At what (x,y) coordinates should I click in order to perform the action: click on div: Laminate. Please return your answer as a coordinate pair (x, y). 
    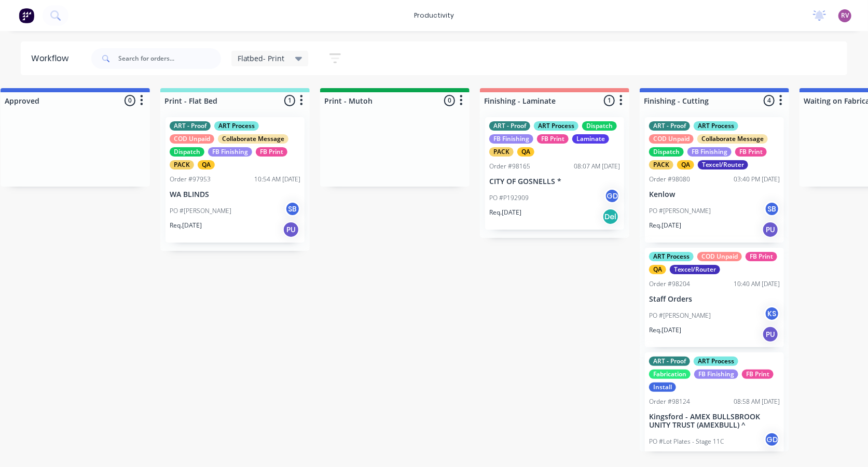
    Looking at the image, I should click on (590, 139).